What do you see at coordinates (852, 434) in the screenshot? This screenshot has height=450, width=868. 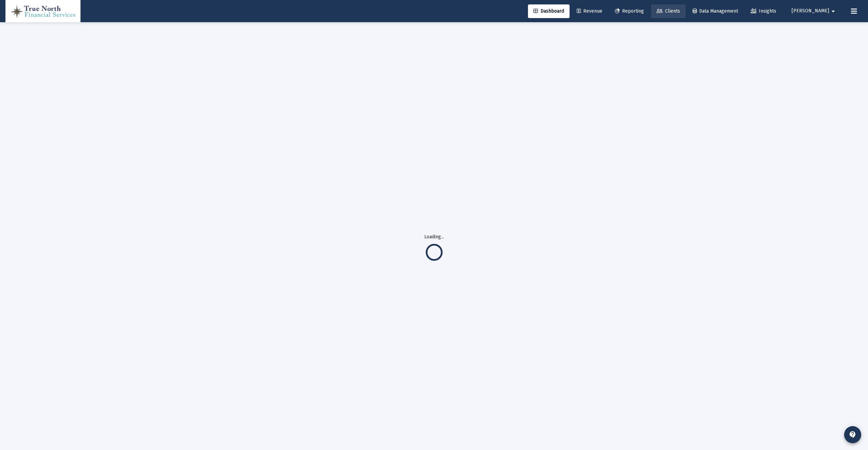 I see `mat-icon: contact_support` at bounding box center [852, 434].